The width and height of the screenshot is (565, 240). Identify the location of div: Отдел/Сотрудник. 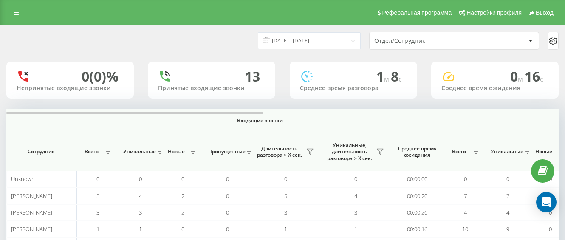
(425, 41).